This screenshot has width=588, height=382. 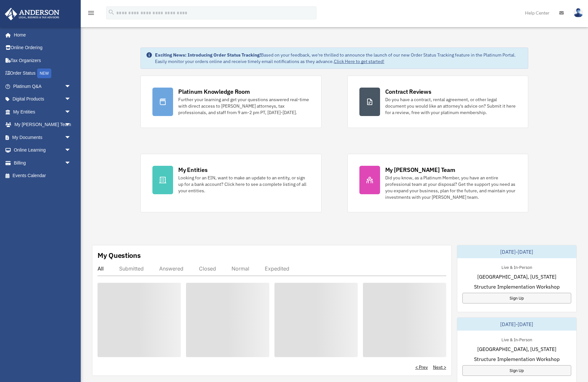 What do you see at coordinates (41, 35) in the screenshot?
I see `a: Home` at bounding box center [41, 35].